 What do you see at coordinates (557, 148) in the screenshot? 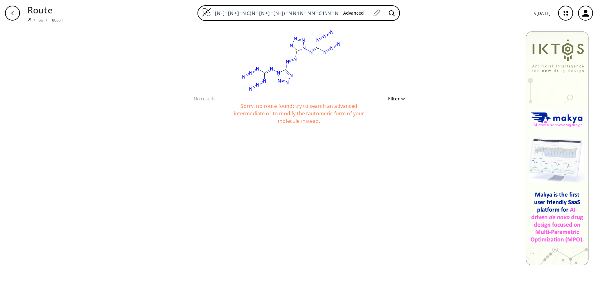
I see `img: Banner` at bounding box center [557, 148].